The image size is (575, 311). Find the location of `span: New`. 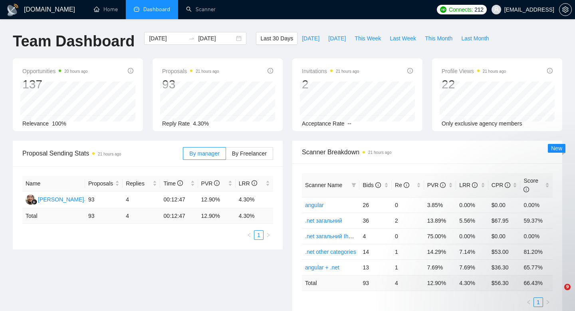

span: New is located at coordinates (557, 148).